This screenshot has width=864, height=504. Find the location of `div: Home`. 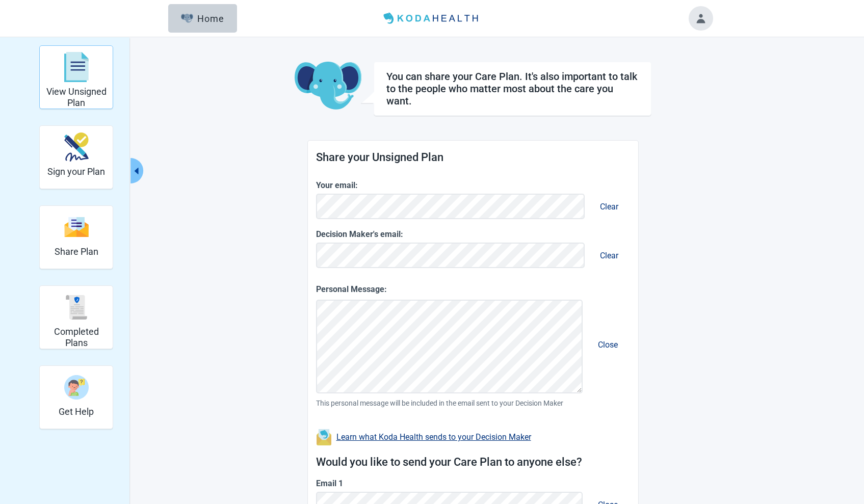

div: Home is located at coordinates (203, 18).